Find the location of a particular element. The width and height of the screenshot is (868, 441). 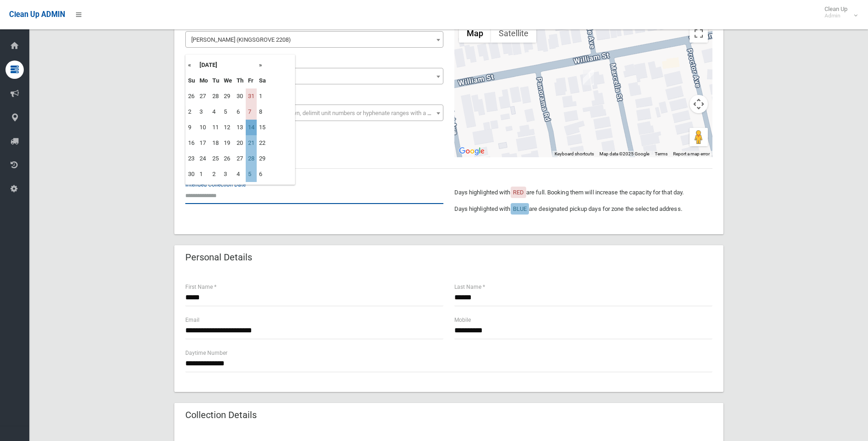

td: 17 is located at coordinates (204, 143).